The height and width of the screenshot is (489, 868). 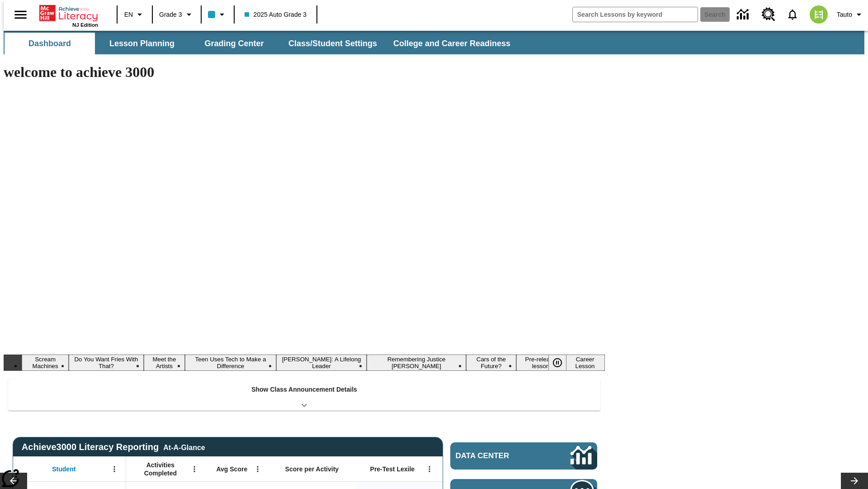 I want to click on button: Slide 9 Career Lesson, so click(x=585, y=362).